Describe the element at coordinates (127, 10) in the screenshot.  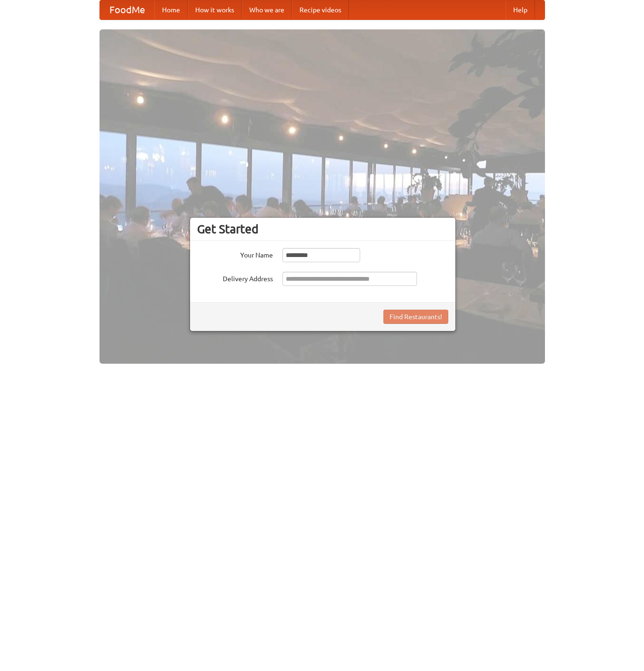
I see `a: FoodMe` at that location.